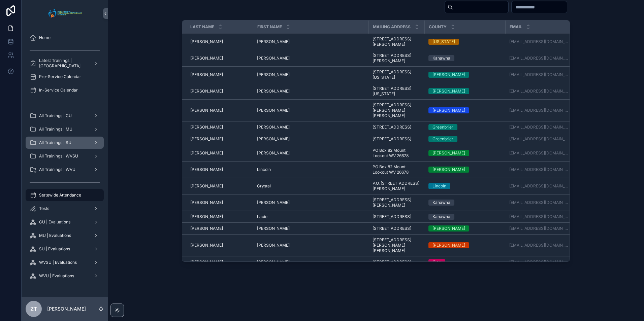 This screenshot has width=644, height=321. Describe the element at coordinates (65, 169) in the screenshot. I see `a: All Trainings | WVU` at that location.